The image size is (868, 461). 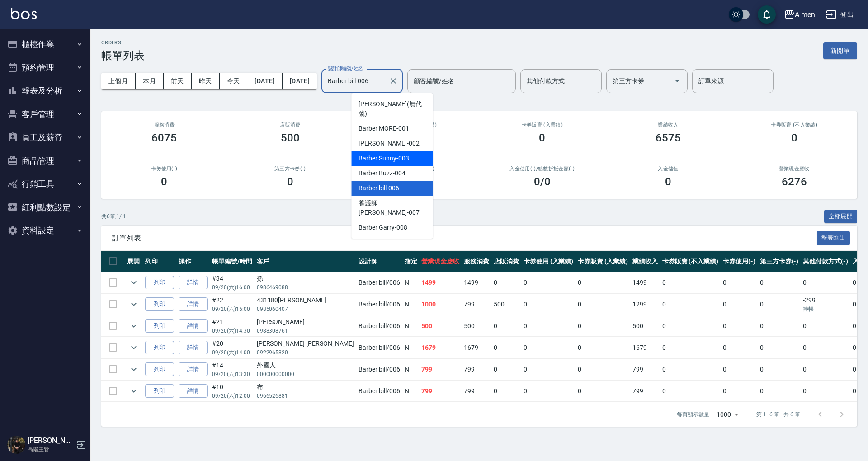 What do you see at coordinates (232, 331) in the screenshot?
I see `p: 09/20 (六) 14:30` at bounding box center [232, 331].